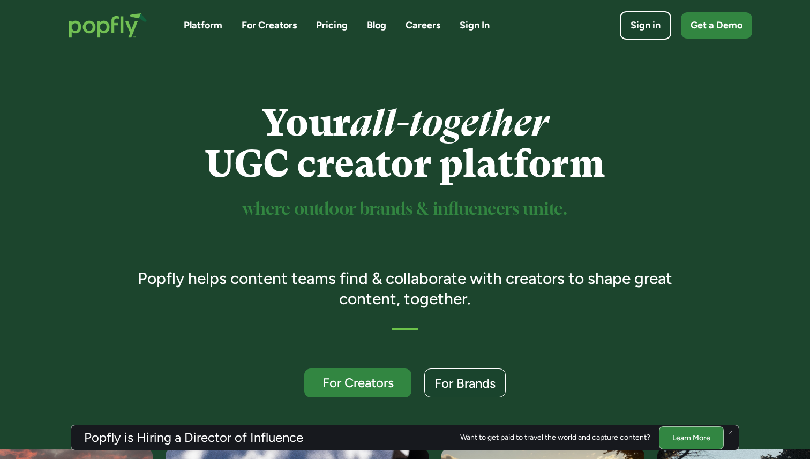 This screenshot has height=459, width=810. What do you see at coordinates (465, 383) in the screenshot?
I see `div: For Brands` at bounding box center [465, 383].